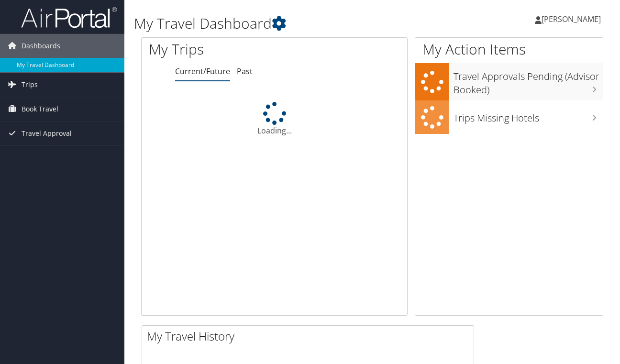  Describe the element at coordinates (310, 336) in the screenshot. I see `h2: My Travel History` at that location.